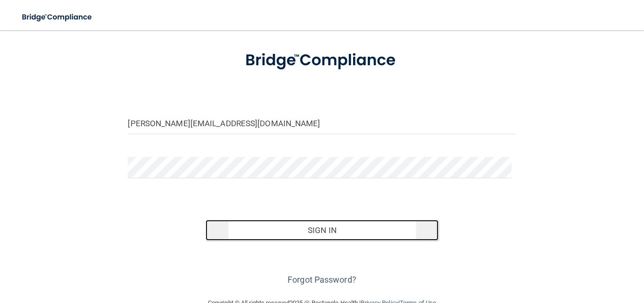 Image resolution: width=644 pixels, height=303 pixels. I want to click on input: Email, so click(322, 123).